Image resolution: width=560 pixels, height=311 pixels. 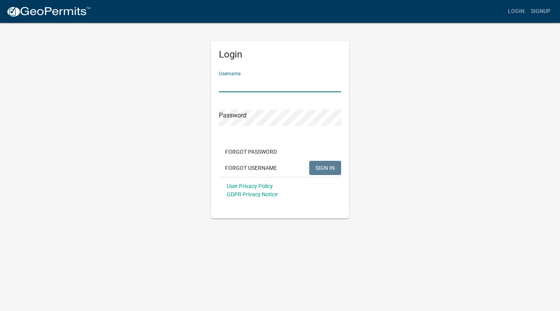 What do you see at coordinates (251, 168) in the screenshot?
I see `button: Forgot Username` at bounding box center [251, 168].